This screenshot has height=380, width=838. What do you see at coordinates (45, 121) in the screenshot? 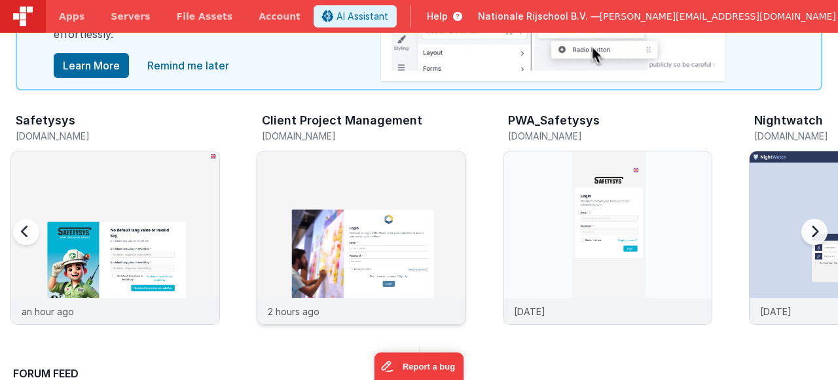
I see `h3: Safetysys` at bounding box center [45, 121].